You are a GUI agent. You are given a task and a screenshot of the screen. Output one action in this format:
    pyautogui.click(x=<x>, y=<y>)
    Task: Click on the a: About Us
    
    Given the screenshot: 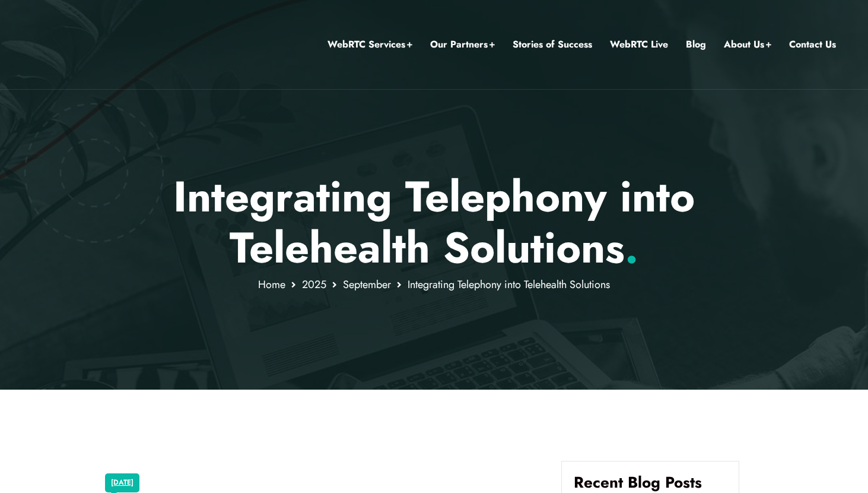 What is the action you would take?
    pyautogui.click(x=748, y=45)
    